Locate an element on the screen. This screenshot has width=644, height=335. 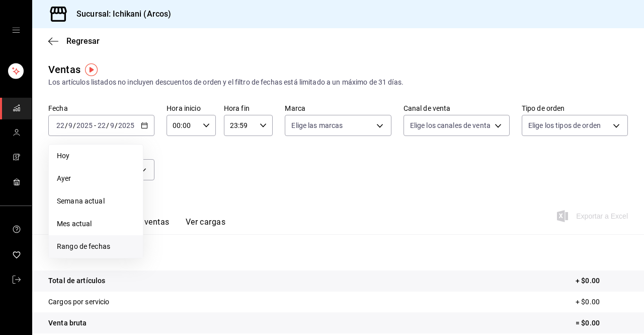
font: Cargos por servicio is located at coordinates (79, 302).